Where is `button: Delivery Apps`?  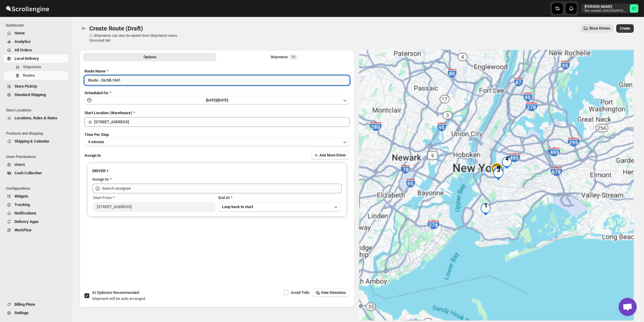 button: Delivery Apps is located at coordinates (36, 221).